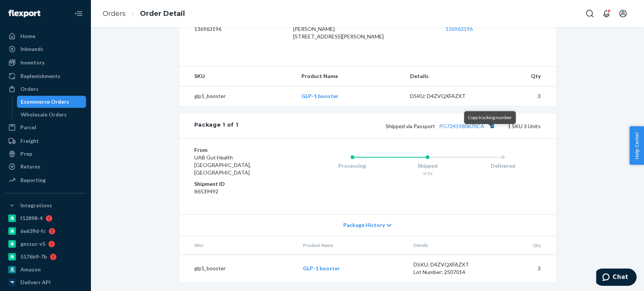  I want to click on a: Ecommerce Orders, so click(52, 102).